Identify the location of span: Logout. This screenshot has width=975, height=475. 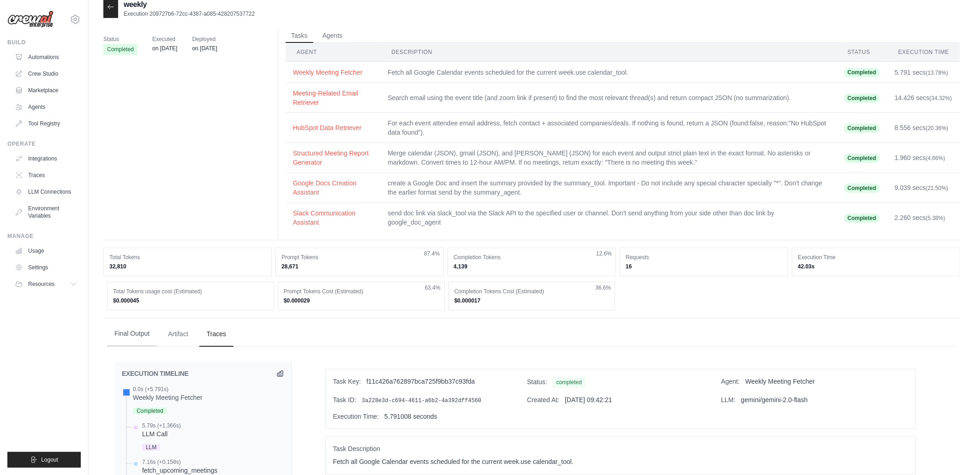
(49, 460).